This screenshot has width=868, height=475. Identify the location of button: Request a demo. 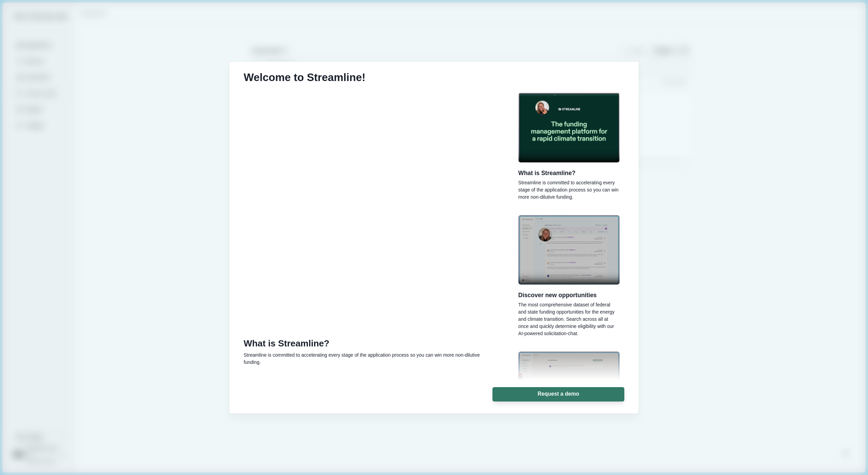
(558, 394).